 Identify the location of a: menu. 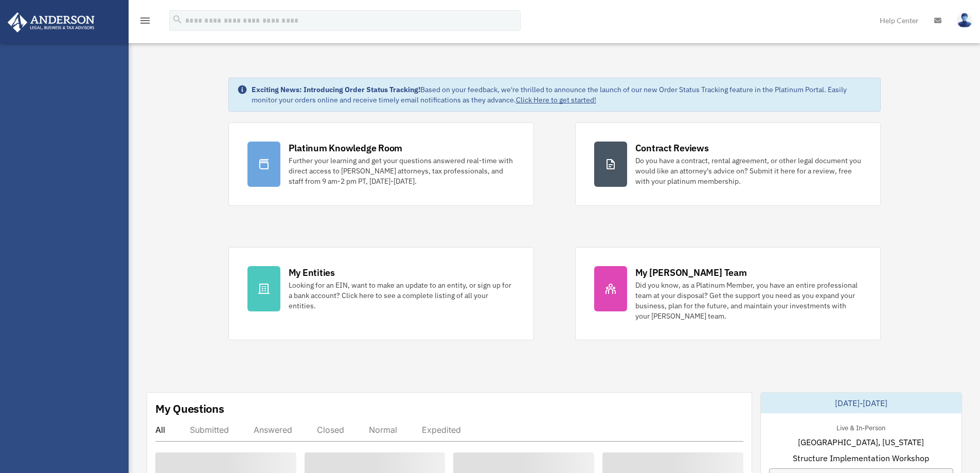
(145, 22).